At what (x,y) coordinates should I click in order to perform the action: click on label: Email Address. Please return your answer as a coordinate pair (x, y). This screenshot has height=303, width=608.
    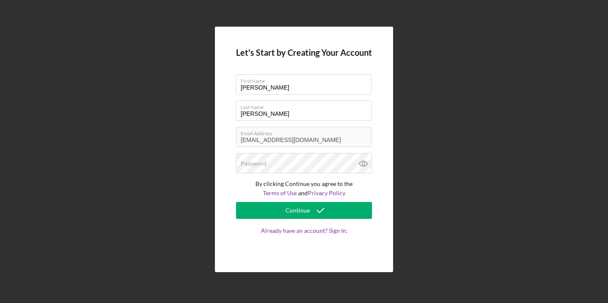
    Looking at the image, I should click on (306, 132).